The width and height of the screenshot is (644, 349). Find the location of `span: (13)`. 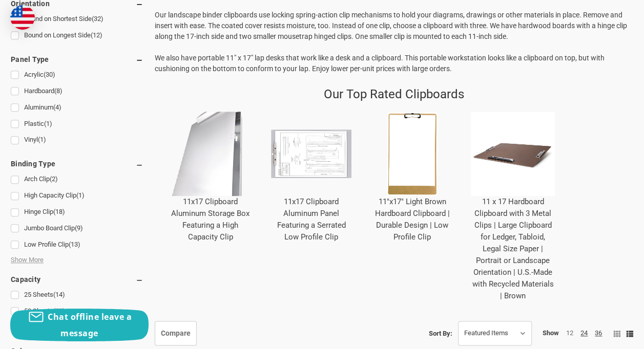

span: (13) is located at coordinates (75, 244).